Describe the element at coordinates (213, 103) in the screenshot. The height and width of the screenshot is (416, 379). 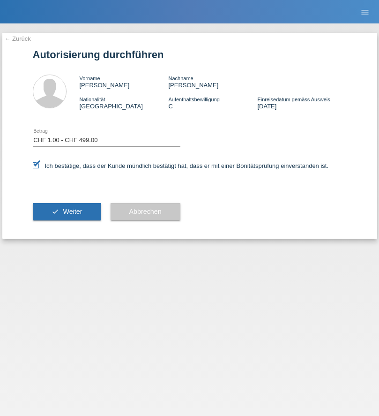
I see `div: C` at that location.